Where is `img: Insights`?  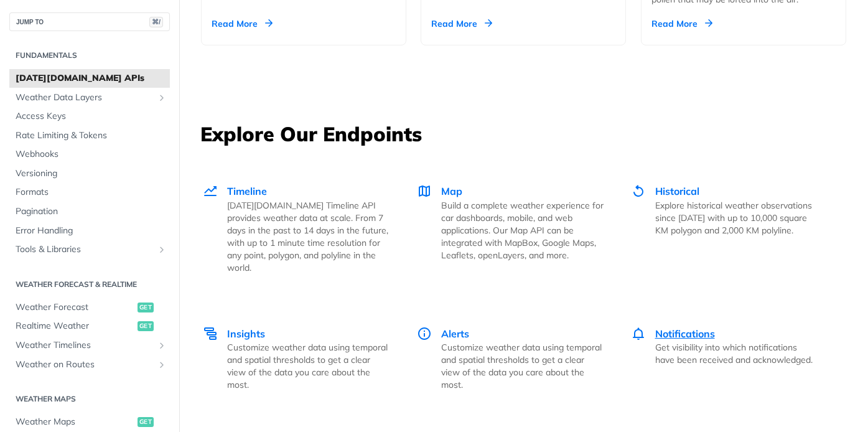
img: Insights is located at coordinates (210, 334).